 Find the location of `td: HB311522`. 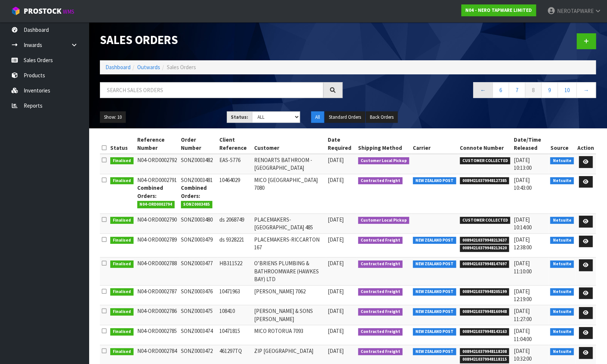

td: HB311522 is located at coordinates (235, 271).